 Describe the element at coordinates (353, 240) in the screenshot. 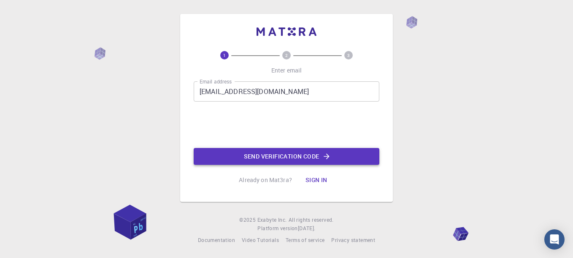

I see `span: Privacy statement` at that location.